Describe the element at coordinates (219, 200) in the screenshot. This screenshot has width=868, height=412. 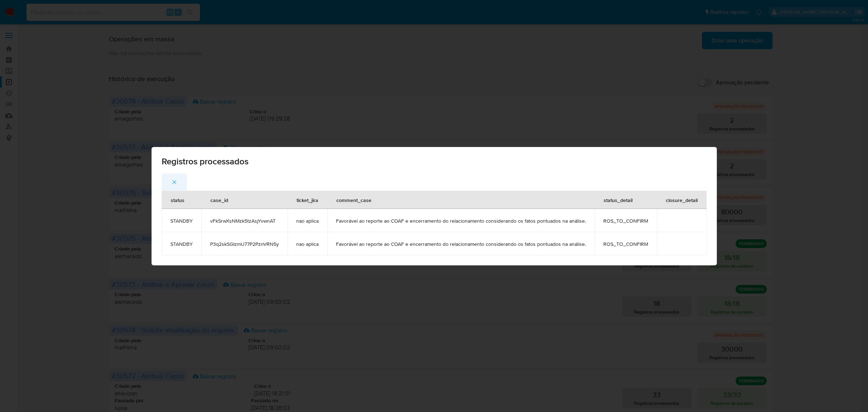
I see `div: case_id` at that location.